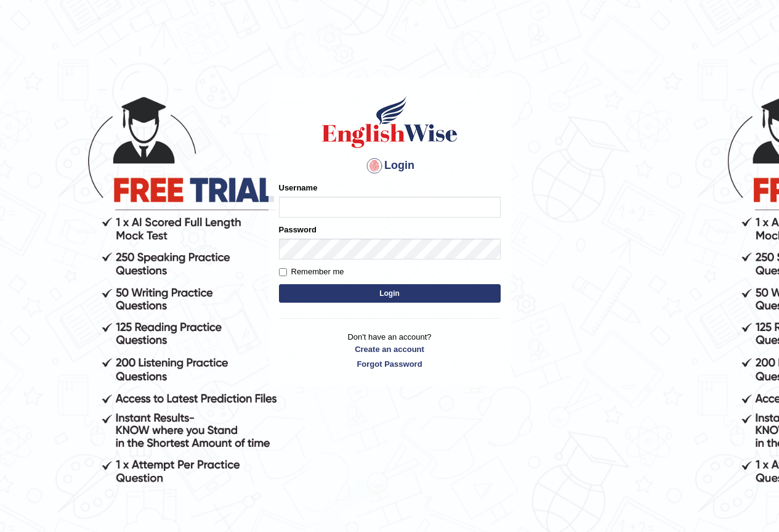  Describe the element at coordinates (283, 272) in the screenshot. I see `input: Remember me` at that location.